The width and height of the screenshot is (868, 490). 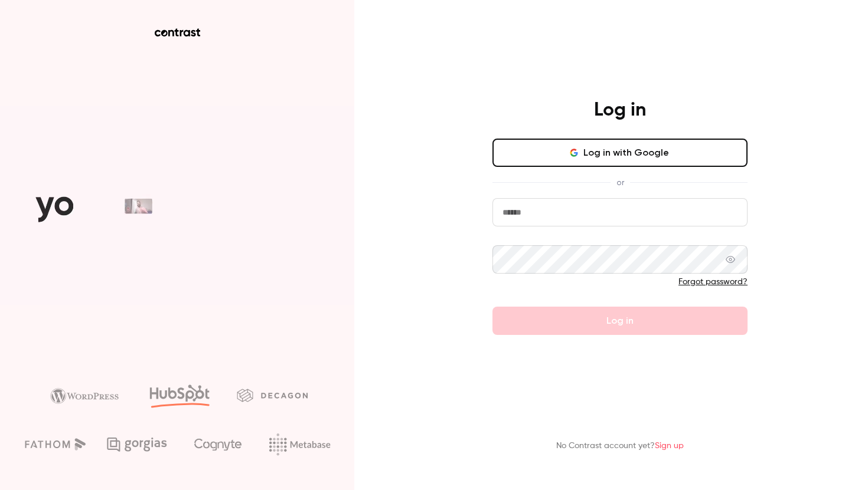 What do you see at coordinates (620, 153) in the screenshot?
I see `button: Log in with Google` at bounding box center [620, 153].